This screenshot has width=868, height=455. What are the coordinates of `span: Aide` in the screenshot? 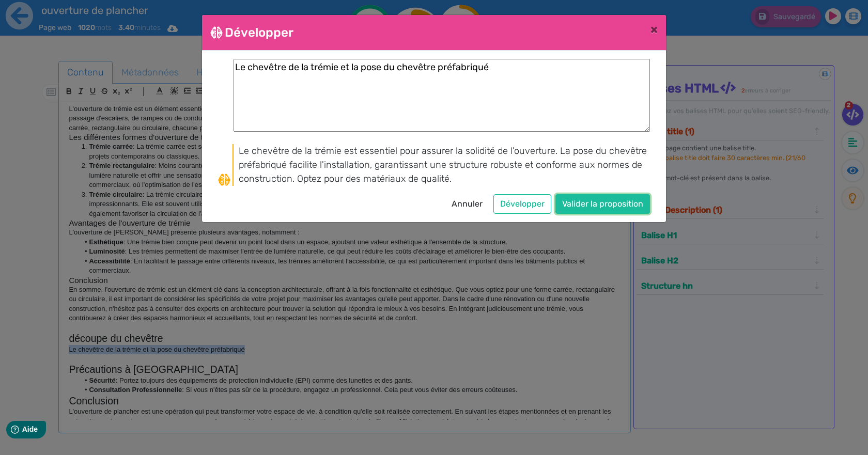 It's located at (61, 12).